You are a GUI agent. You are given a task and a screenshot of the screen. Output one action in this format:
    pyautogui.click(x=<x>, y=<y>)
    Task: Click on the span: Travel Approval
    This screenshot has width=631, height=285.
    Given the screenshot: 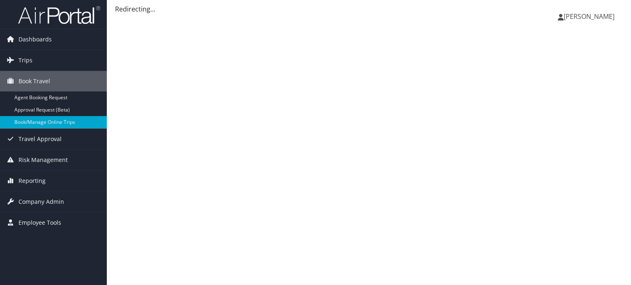 What is the action you would take?
    pyautogui.click(x=40, y=139)
    